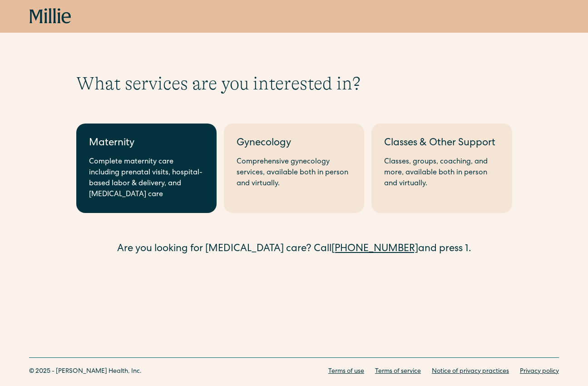 This screenshot has width=588, height=386. What do you see at coordinates (539, 371) in the screenshot?
I see `a: Privacy policy` at bounding box center [539, 371].